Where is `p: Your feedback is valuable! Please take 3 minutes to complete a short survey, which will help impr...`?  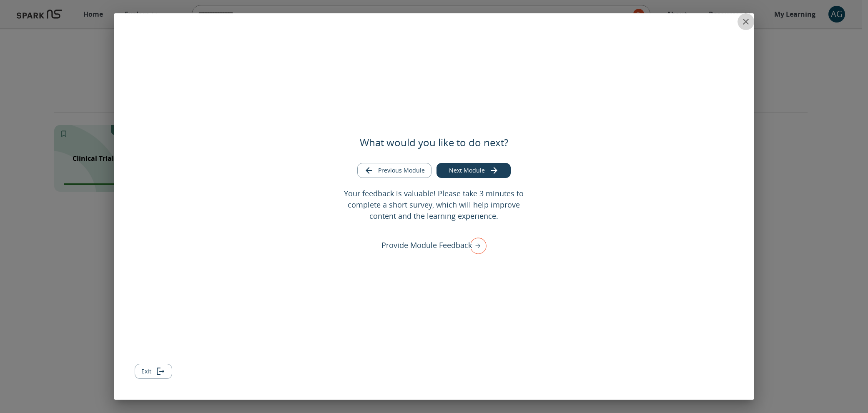 p: Your feedback is valuable! Please take 3 minutes to complete a short survey, which will help impr... is located at coordinates (434, 205).